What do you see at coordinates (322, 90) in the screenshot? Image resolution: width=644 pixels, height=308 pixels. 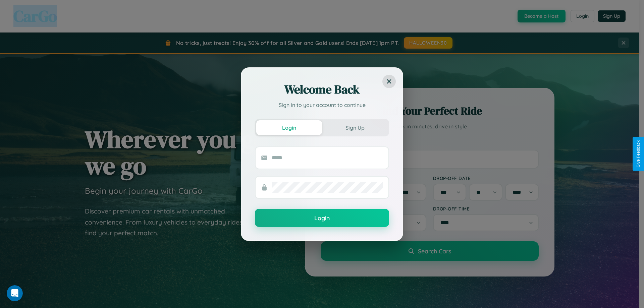 I see `h2: Welcome Back` at bounding box center [322, 90].